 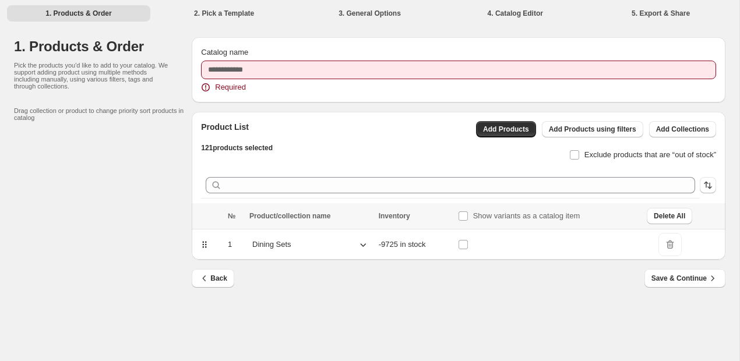 I want to click on button: Add Products using filters, so click(x=593, y=129).